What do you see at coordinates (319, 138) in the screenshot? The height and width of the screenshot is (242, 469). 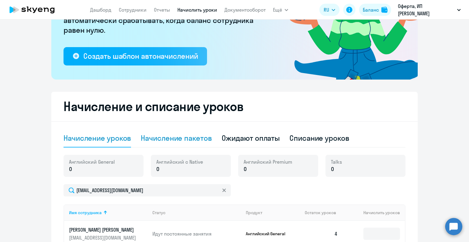 I see `div: Списание уроков` at bounding box center [319, 138].